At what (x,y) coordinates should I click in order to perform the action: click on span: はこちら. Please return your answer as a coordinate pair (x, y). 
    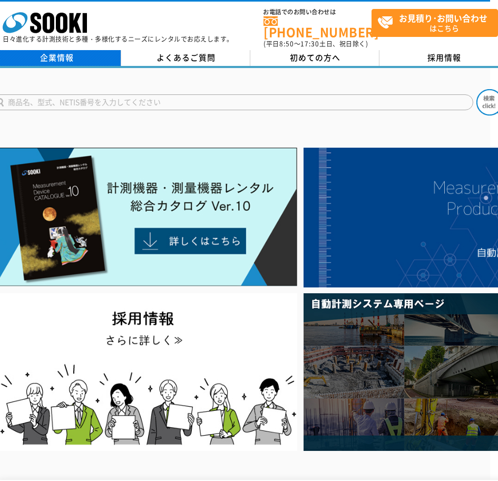
    Looking at the image, I should click on (438, 23).